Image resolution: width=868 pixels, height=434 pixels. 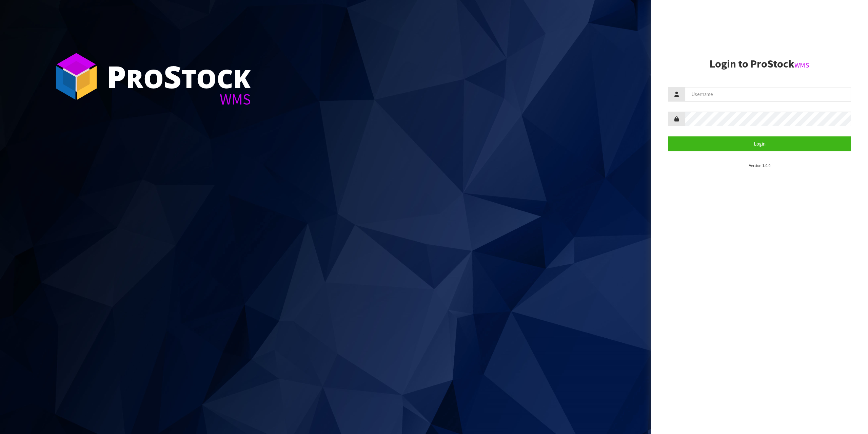 What do you see at coordinates (760, 165) in the screenshot?
I see `small: Version 1.0.0` at bounding box center [760, 165].